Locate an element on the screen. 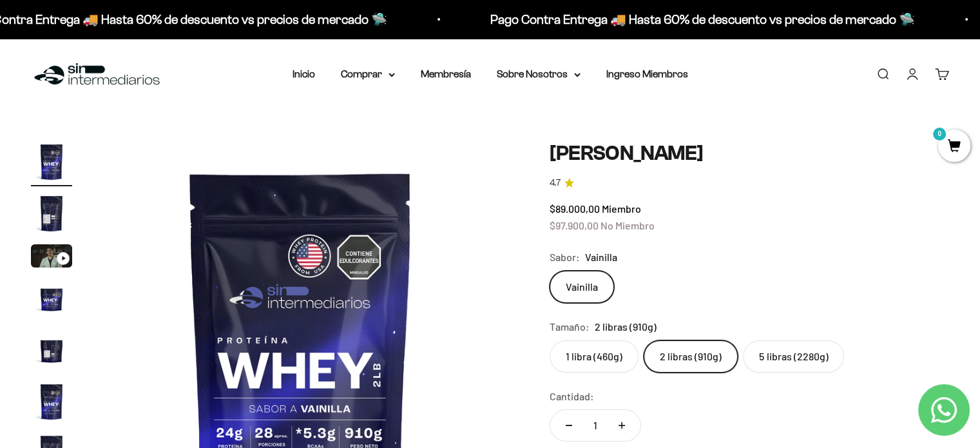 This screenshot has height=448, width=980. button: Ir al artículo 6 is located at coordinates (51, 404).